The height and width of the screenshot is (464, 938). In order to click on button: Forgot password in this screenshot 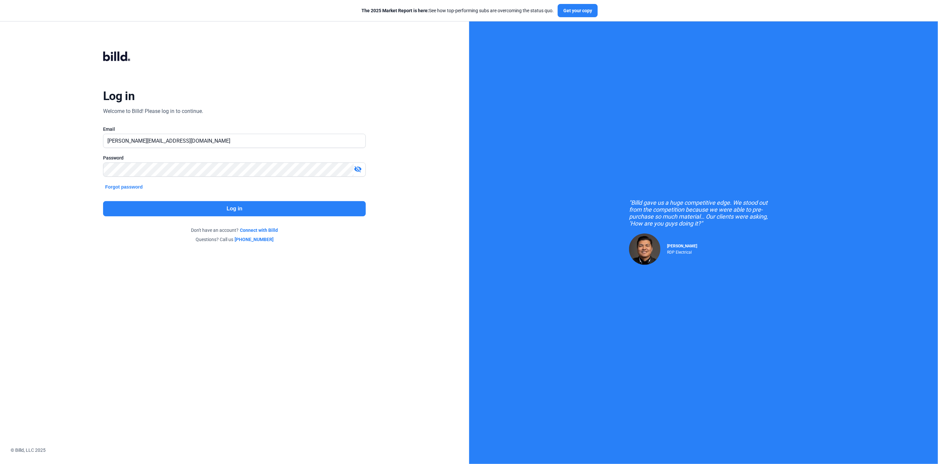, I will do `click(124, 187)`.